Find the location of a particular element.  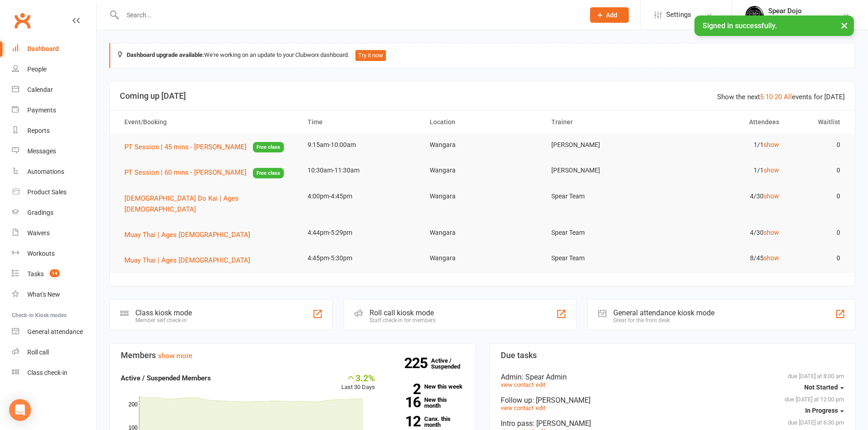

div: Messages is located at coordinates (41, 151).